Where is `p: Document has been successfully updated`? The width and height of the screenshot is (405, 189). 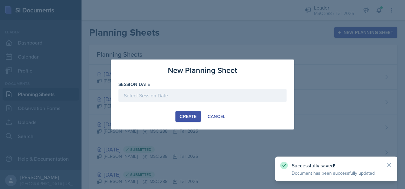
p: Document has been successfully updated is located at coordinates (337, 173).